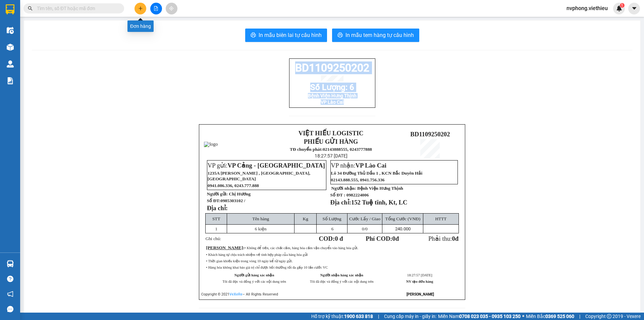 This screenshot has width=644, height=320. Describe the element at coordinates (410, 316) in the screenshot. I see `span: Cung cấp máy in - giấy in:` at that location.